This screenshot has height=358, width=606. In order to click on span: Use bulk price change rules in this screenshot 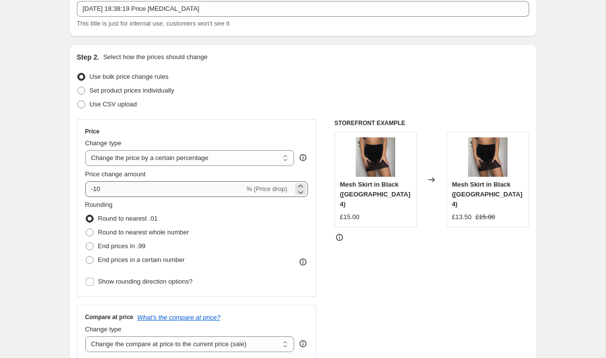, I will do `click(129, 76)`.